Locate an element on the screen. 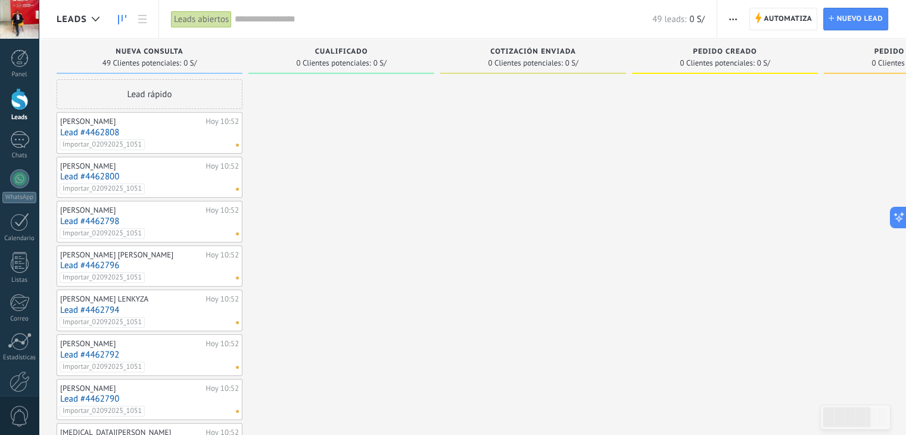 Image resolution: width=906 pixels, height=435 pixels. a: Lead #4462794 is located at coordinates (149, 310).